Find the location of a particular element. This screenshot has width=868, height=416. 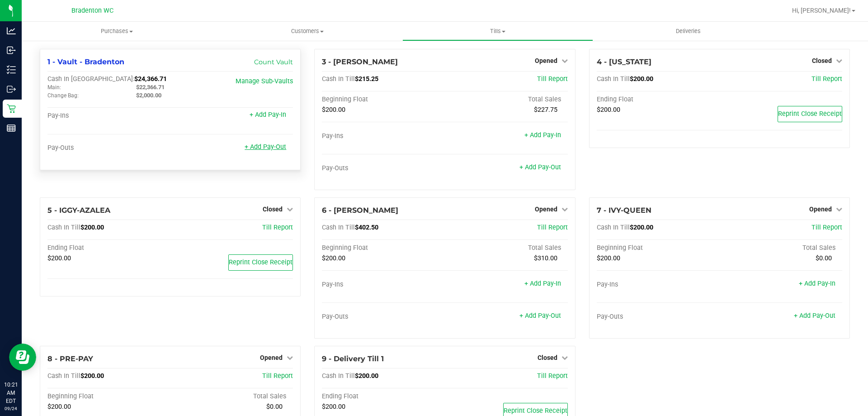

a: Manage Sub-Vaults is located at coordinates (264, 81).